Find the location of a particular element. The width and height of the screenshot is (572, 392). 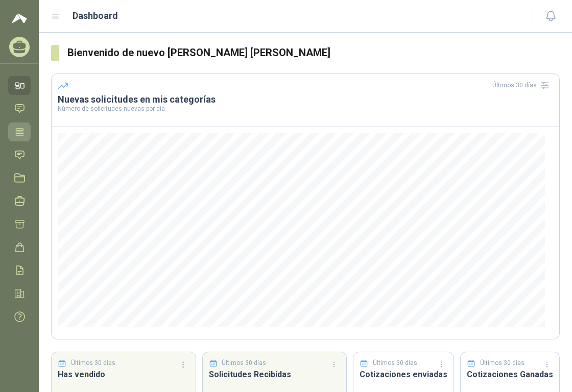

h3: Nuevas solicitudes en mis categorías is located at coordinates (305, 99).